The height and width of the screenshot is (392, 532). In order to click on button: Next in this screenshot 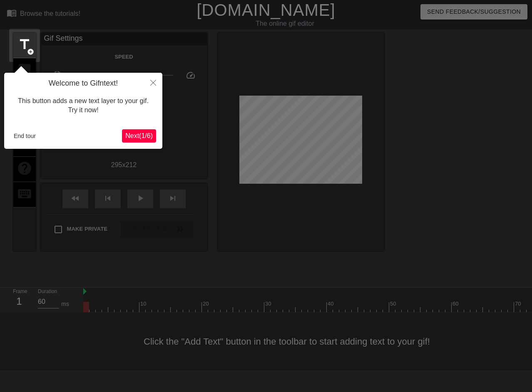, I will do `click(139, 136)`.